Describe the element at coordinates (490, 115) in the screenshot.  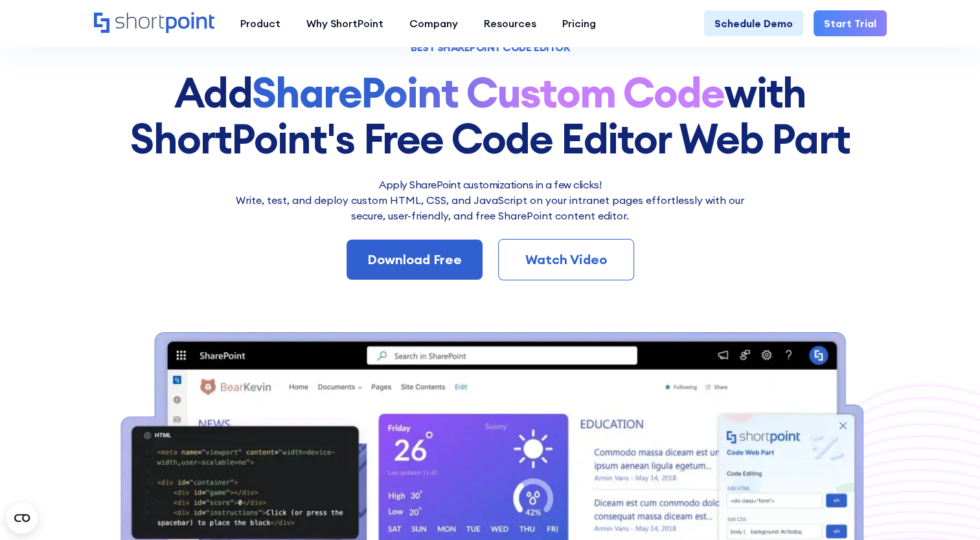
I see `h1: Add with ShortPoint's Free Code Editor Web Part` at that location.